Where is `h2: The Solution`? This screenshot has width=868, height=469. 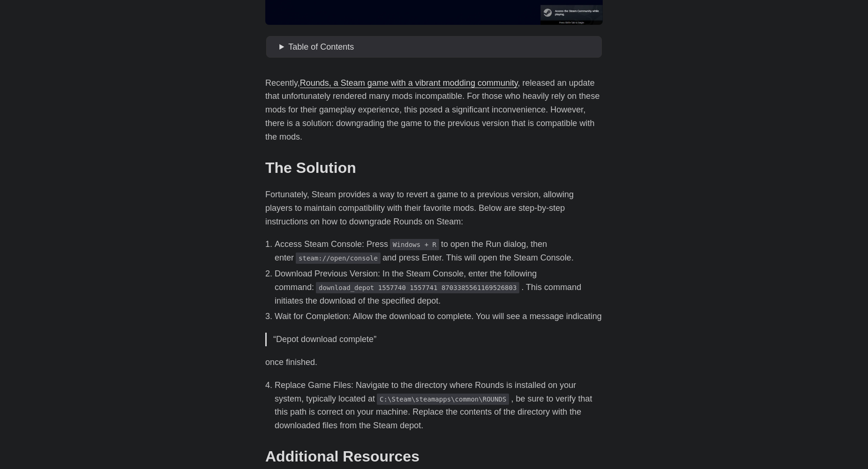 h2: The Solution is located at coordinates (434, 167).